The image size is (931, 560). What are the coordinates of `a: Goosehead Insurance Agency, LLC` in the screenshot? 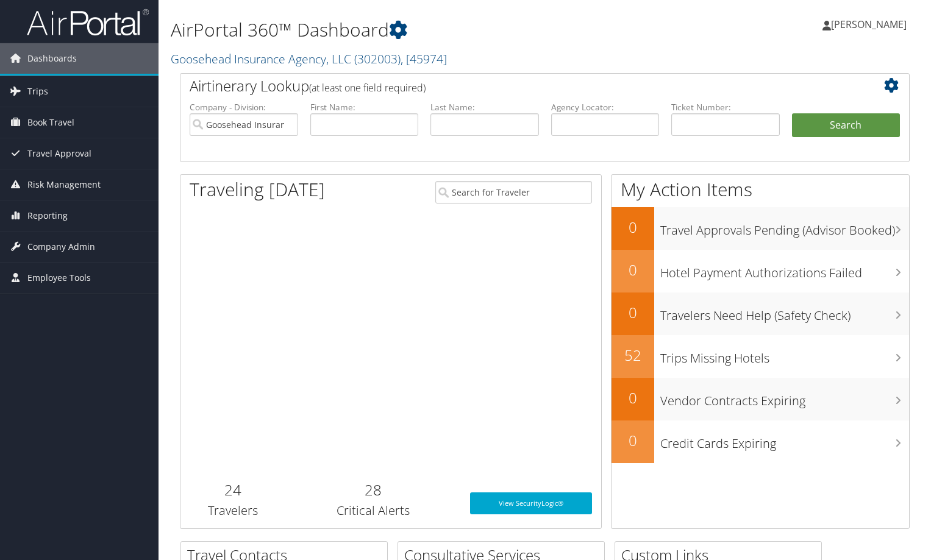 It's located at (309, 58).